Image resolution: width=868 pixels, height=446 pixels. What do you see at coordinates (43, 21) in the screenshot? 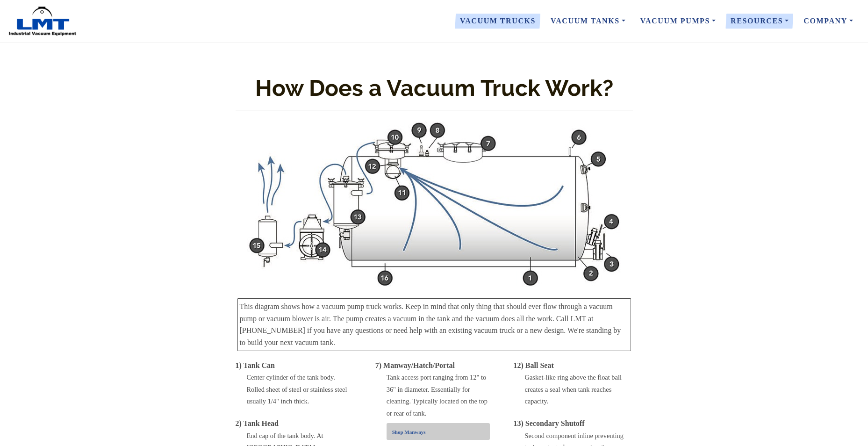
I see `img: LMT` at bounding box center [43, 21].